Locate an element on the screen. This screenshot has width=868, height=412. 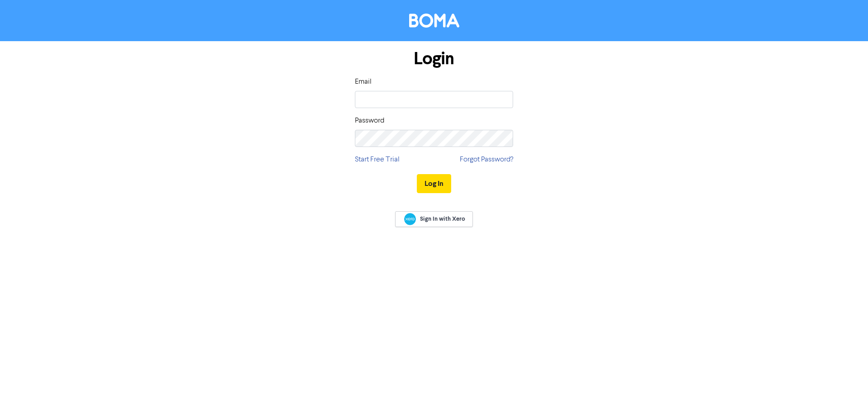
a: Sign In with Xero is located at coordinates (434, 219).